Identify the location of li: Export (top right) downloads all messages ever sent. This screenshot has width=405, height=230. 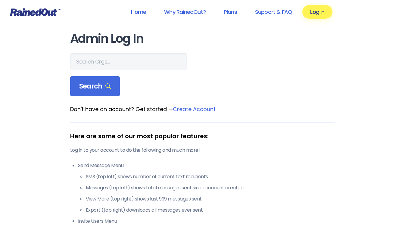
(210, 210).